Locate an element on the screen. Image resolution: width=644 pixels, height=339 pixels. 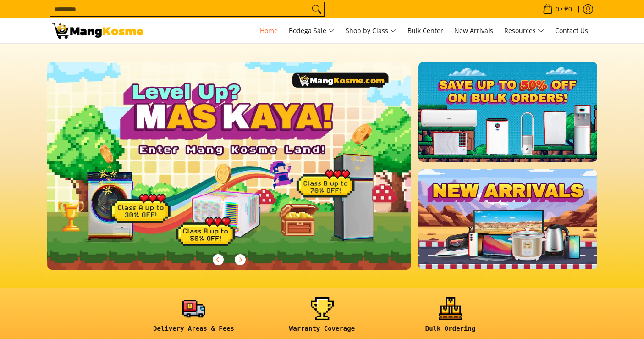
a: New Arrivals is located at coordinates (473, 31).